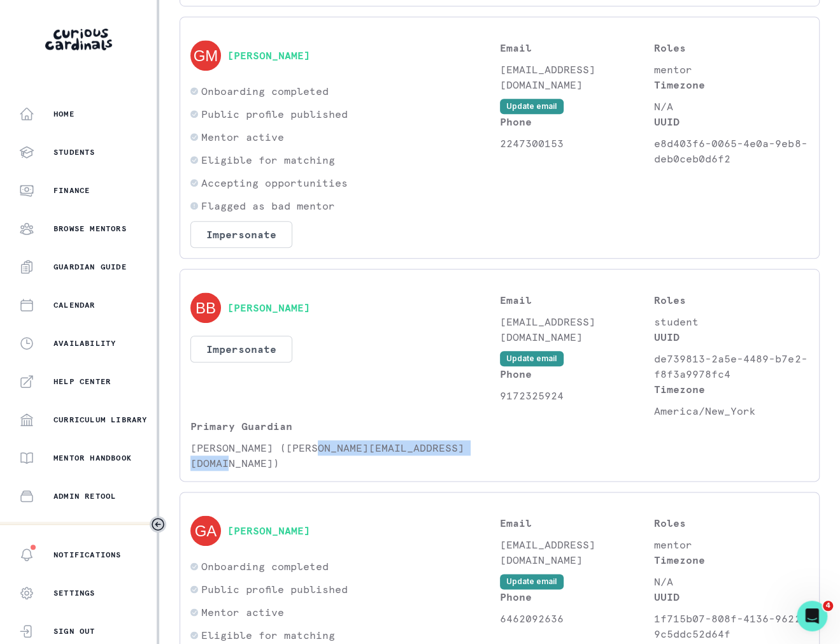  What do you see at coordinates (268, 206) in the screenshot?
I see `p: Flagged as bad mentor` at bounding box center [268, 206].